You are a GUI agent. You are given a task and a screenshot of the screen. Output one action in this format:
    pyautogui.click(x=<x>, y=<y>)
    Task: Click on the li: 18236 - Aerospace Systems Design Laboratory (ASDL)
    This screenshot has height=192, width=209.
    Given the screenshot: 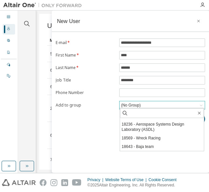 What is the action you would take?
    pyautogui.click(x=162, y=127)
    